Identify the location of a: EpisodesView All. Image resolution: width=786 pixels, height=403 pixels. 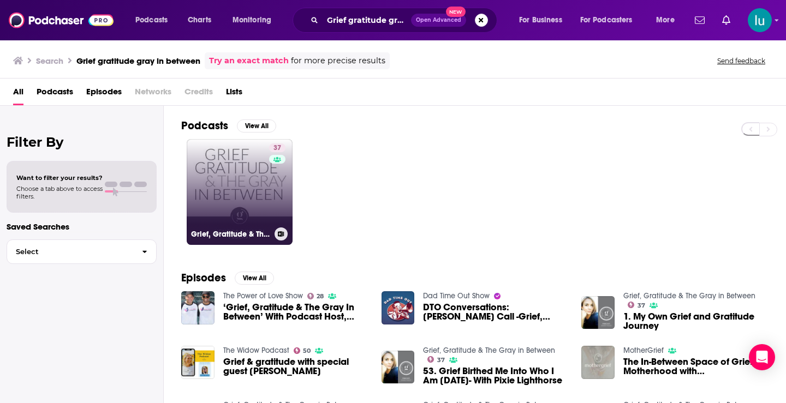
(228, 278).